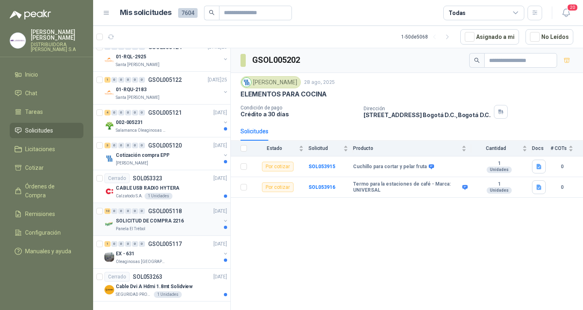  What do you see at coordinates (427, 109) in the screenshot?
I see `p: Dirección` at bounding box center [427, 109].